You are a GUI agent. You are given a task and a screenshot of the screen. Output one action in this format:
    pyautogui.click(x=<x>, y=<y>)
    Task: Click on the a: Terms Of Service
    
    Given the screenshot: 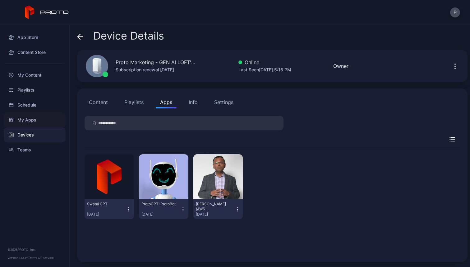 What is the action you would take?
    pyautogui.click(x=41, y=257)
    